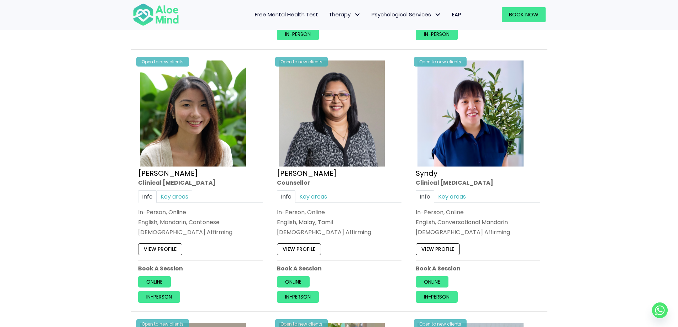 Image resolution: width=678 pixels, height=327 pixels. Describe the element at coordinates (426, 173) in the screenshot. I see `a: Syndy` at that location.